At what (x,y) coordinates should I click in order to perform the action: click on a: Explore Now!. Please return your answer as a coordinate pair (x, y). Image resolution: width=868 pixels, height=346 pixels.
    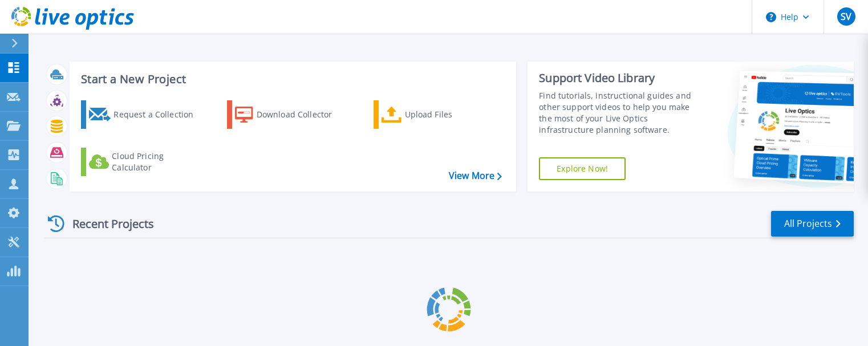
    Looking at the image, I should click on (582, 169).